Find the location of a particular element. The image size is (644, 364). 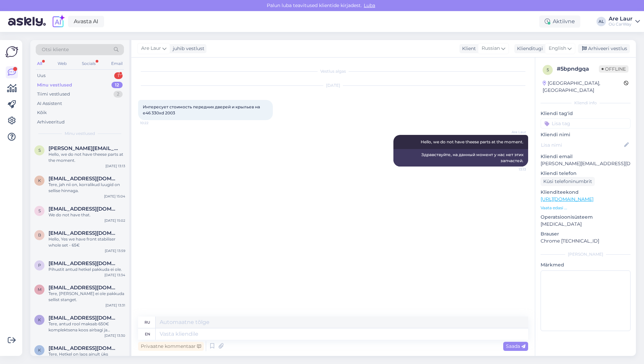

div: AL is located at coordinates (602, 22).